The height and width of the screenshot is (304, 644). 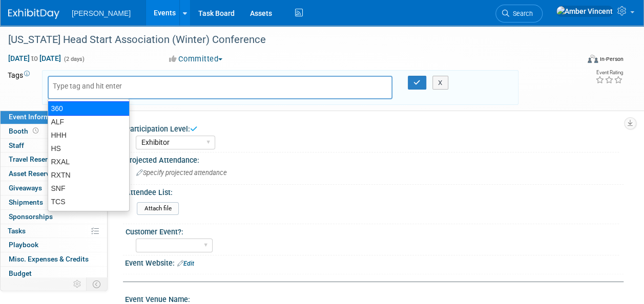 What do you see at coordinates (89, 108) in the screenshot?
I see `div: 360` at bounding box center [89, 108].